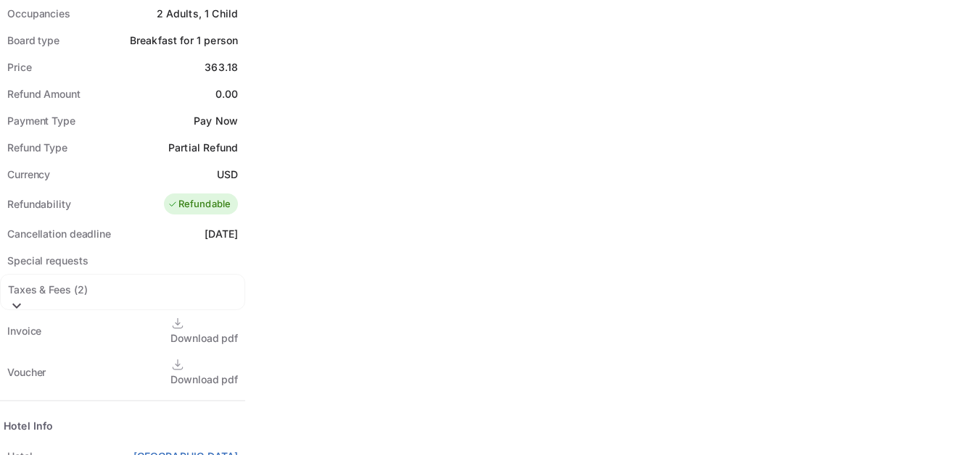 Image resolution: width=980 pixels, height=455 pixels. I want to click on div: Cancellation deadline, so click(59, 234).